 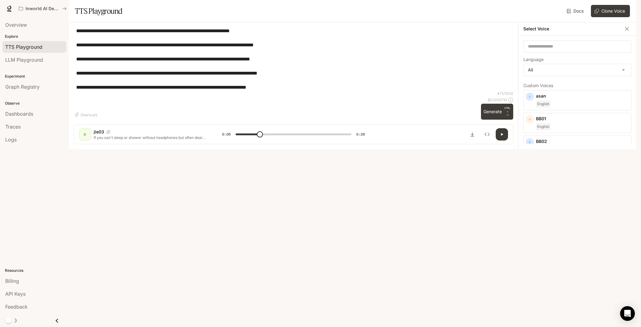 What do you see at coordinates (497, 112) in the screenshot?
I see `button: GenerateCTRL +⏎` at bounding box center [497, 112].